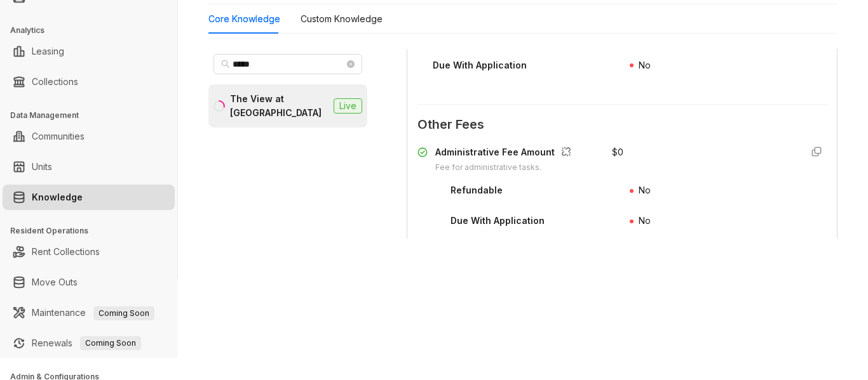  I want to click on li: Leasing, so click(88, 52).